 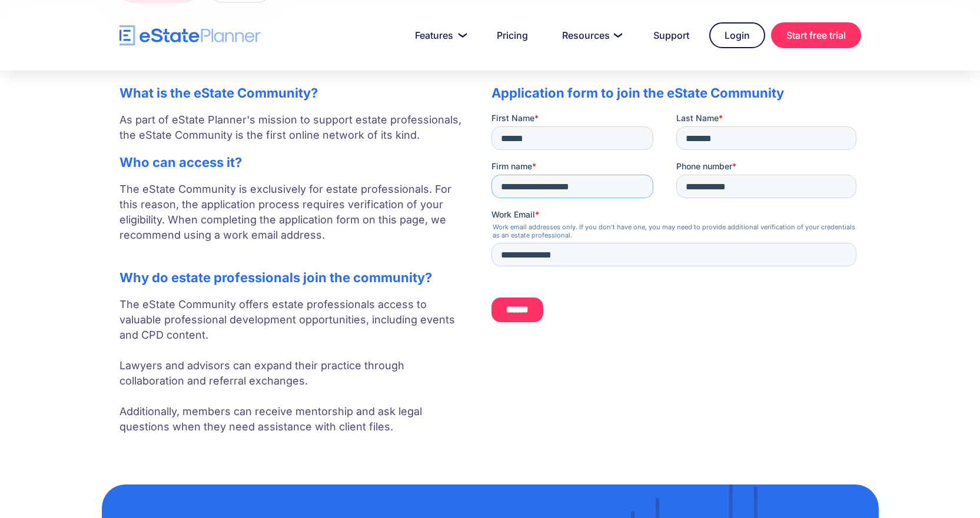 I want to click on a: Login, so click(x=737, y=36).